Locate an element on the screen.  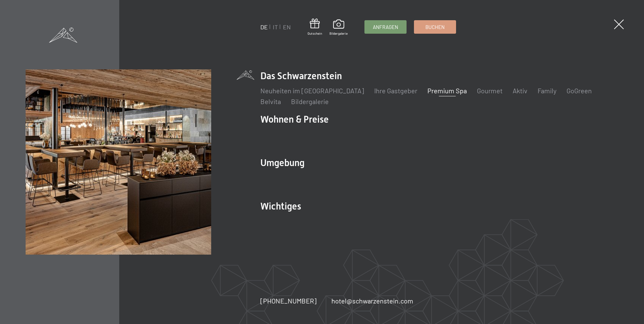
a: Ihre Gastgeber is located at coordinates (395, 90).